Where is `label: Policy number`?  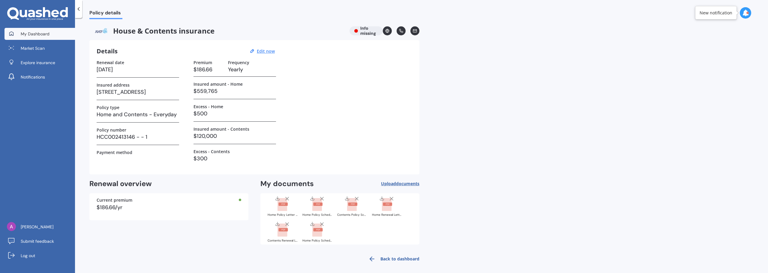 label: Policy number is located at coordinates (111, 130).